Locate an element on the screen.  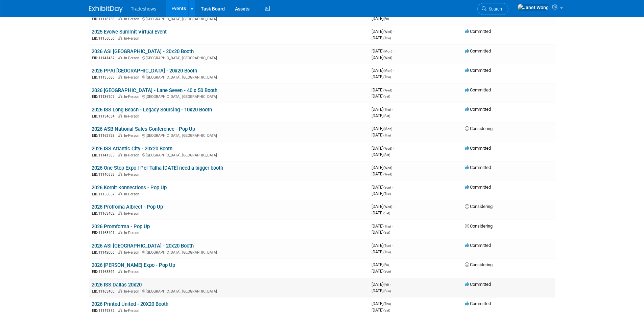
a: 2026 ISS Atlantic City - 20x20 Booth is located at coordinates (132, 148).